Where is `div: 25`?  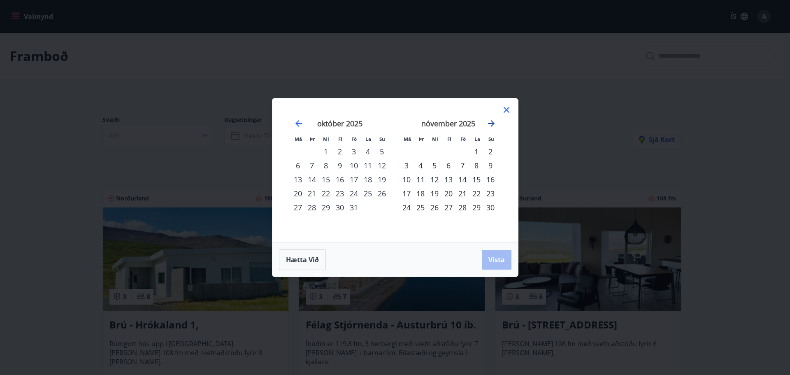 div: 25 is located at coordinates (420, 207).